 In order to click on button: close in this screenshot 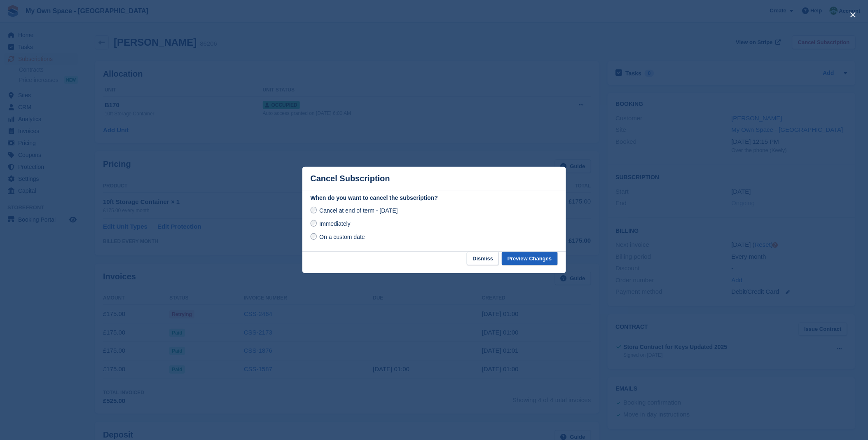, I will do `click(853, 15)`.